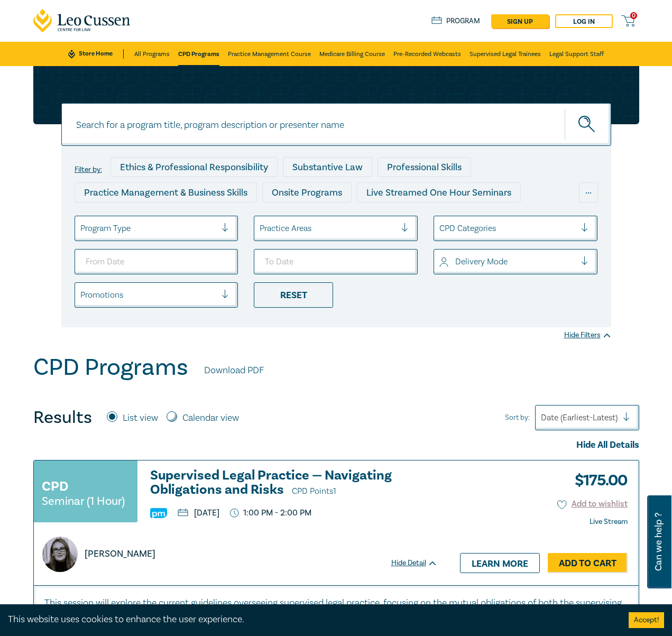 Image resolution: width=672 pixels, height=636 pixels. I want to click on div: Reset, so click(294, 295).